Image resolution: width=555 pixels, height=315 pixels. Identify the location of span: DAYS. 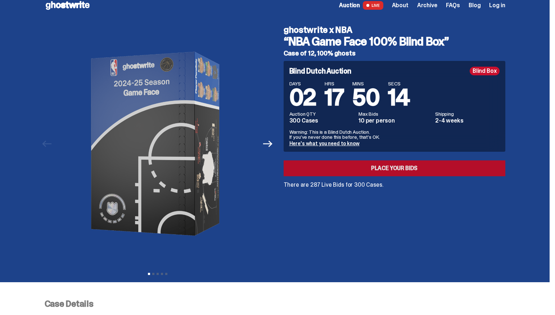
(303, 84).